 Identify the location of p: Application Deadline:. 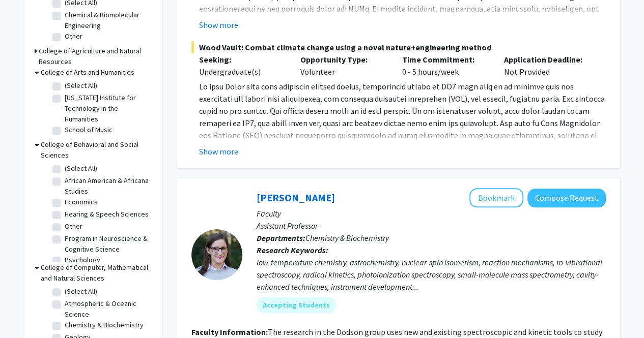
(548, 59).